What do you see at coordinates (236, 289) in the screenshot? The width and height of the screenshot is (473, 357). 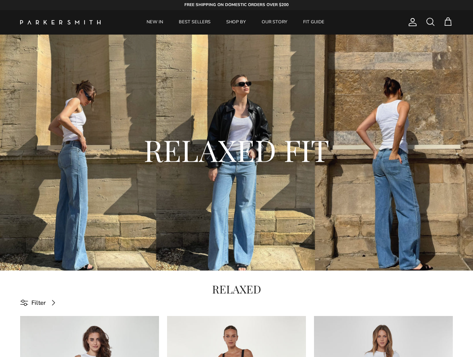 I see `h1: RELAXED` at bounding box center [236, 289].